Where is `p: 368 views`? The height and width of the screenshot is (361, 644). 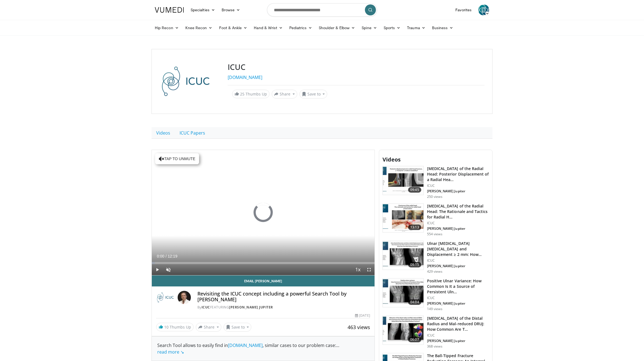
p: 368 views is located at coordinates (435, 346).